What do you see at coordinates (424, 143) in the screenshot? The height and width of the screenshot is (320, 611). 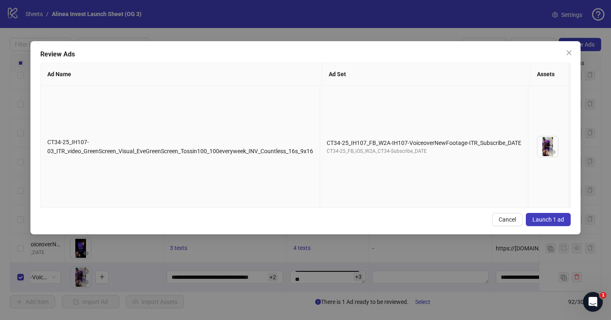 I see `div: CT34-25_IH107_FB_W2A-IH107-VoiceoverNewFootage-ITR_Subscribe_DATE` at bounding box center [424, 143].